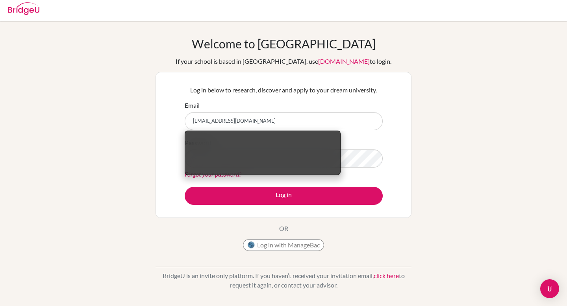 The width and height of the screenshot is (567, 306). What do you see at coordinates (284, 90) in the screenshot?
I see `p: Log in below to research, discover and apply to your dream university.` at bounding box center [284, 90].